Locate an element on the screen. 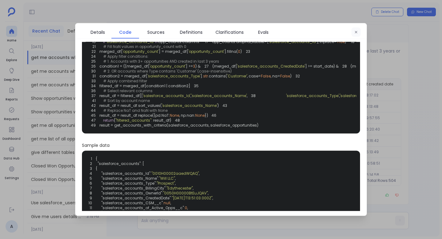 This screenshot has width=442, height=239. span: , na= is located at coordinates (276, 76).